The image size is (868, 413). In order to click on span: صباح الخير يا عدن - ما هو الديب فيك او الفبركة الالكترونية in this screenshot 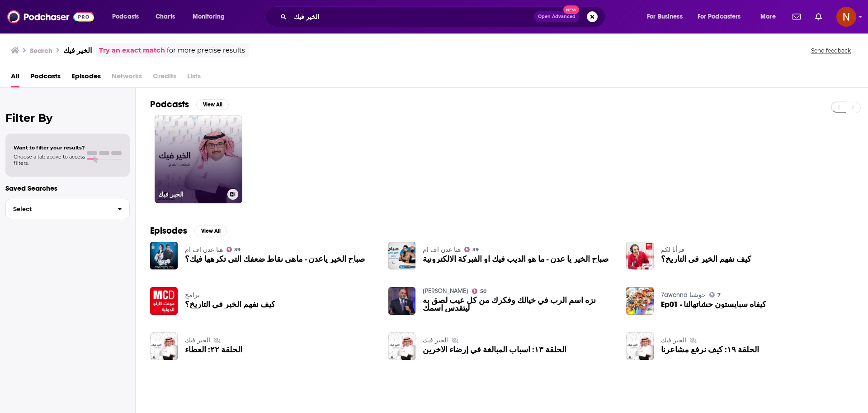, I will do `click(515, 259)`.